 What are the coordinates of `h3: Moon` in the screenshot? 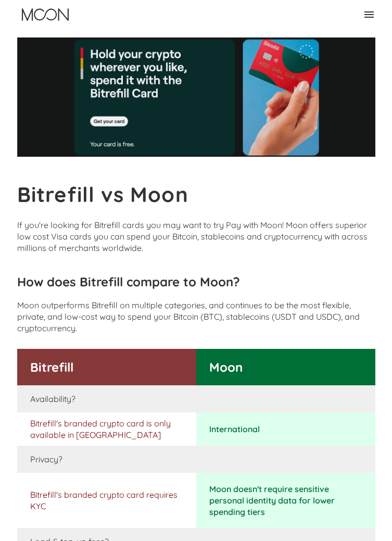 It's located at (285, 367).